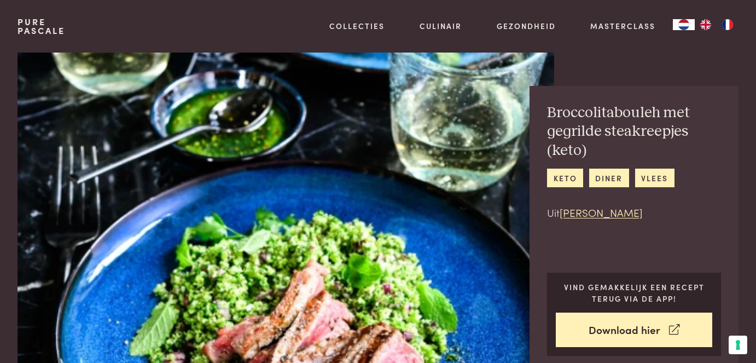 The height and width of the screenshot is (363, 756). I want to click on a: Culinair, so click(440, 26).